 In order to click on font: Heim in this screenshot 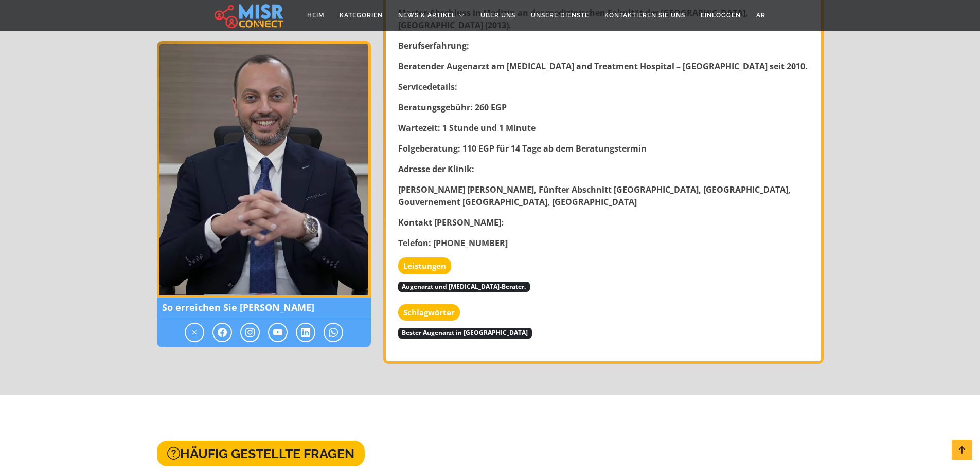, I will do `click(315, 16)`.